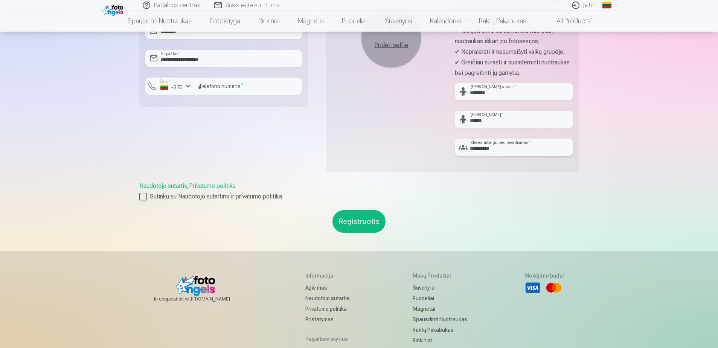 This screenshot has width=718, height=348. Describe the element at coordinates (568, 21) in the screenshot. I see `a: All products` at that location.